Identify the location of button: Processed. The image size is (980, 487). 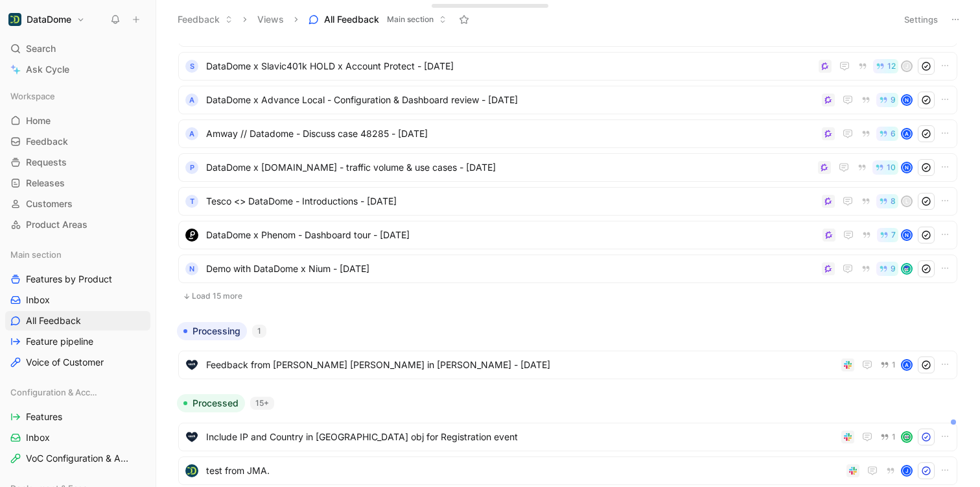
(210, 403).